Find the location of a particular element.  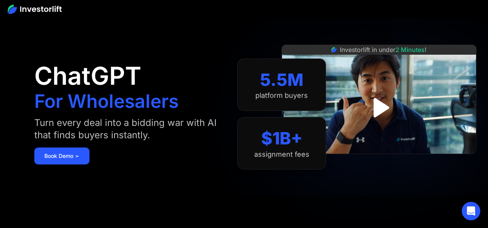

div: platform buyers is located at coordinates (282, 96).